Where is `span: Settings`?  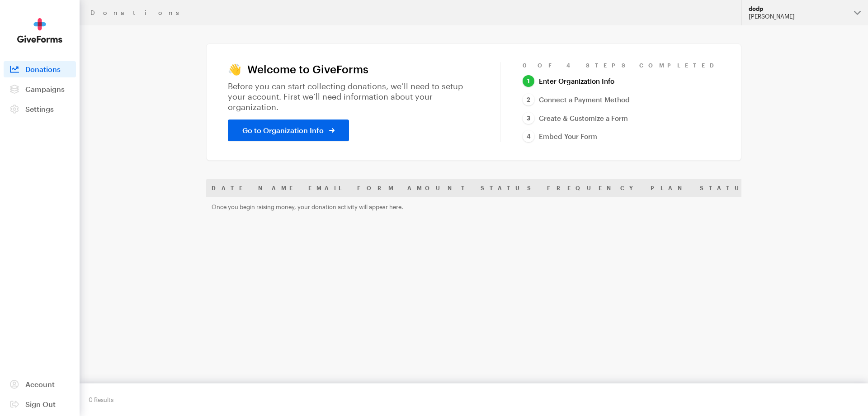 span: Settings is located at coordinates (40, 108).